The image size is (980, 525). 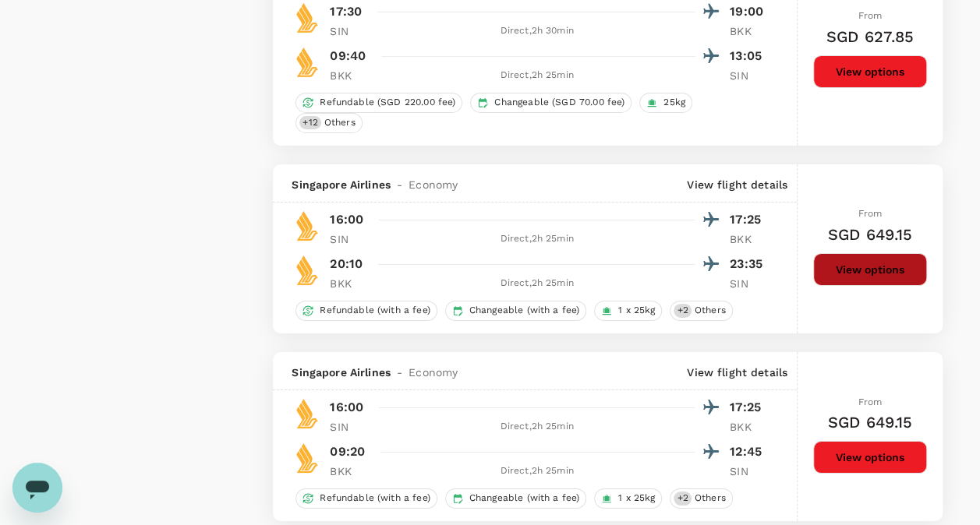 What do you see at coordinates (346, 264) in the screenshot?
I see `p: 20:10` at bounding box center [346, 264].